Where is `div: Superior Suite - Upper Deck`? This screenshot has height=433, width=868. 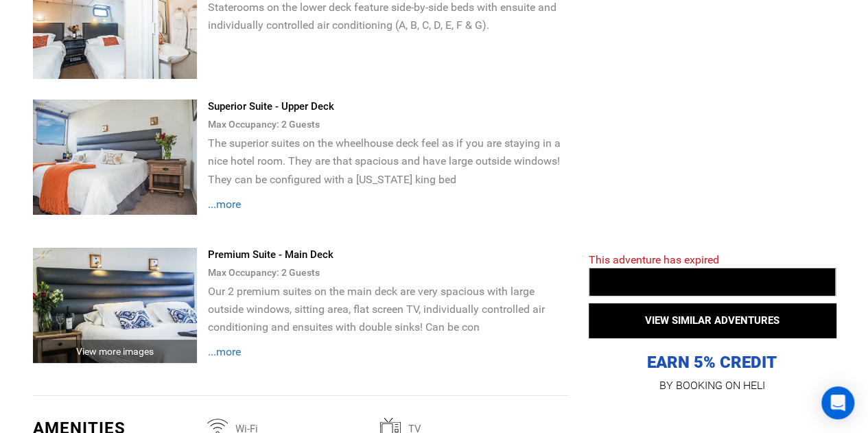
div: Superior Suite - Upper Deck is located at coordinates (387, 106).